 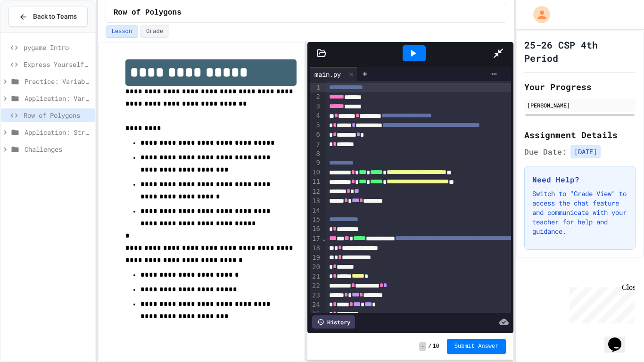 What do you see at coordinates (435, 347) in the screenshot?
I see `span: 10` at bounding box center [435, 347].